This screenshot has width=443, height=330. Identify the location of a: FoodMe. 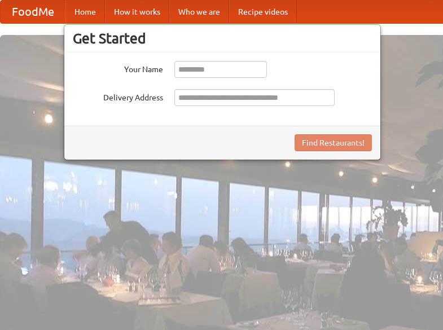
(33, 12).